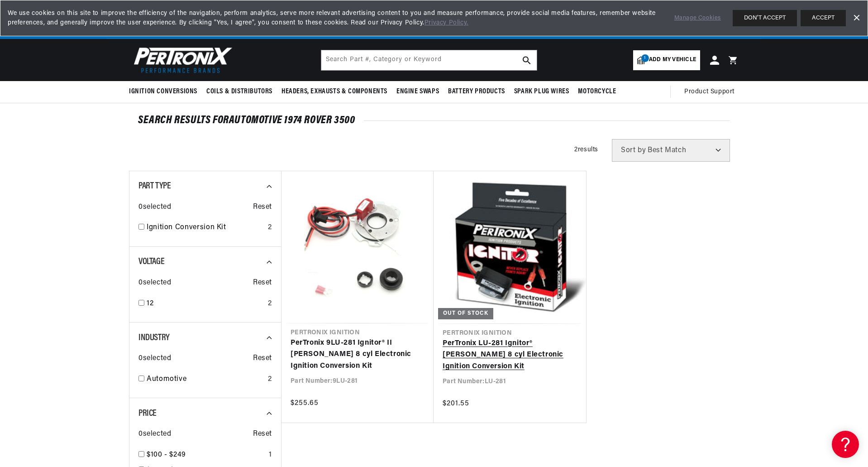 This screenshot has width=868, height=467. What do you see at coordinates (711, 92) in the screenshot?
I see `summary: Product Support` at bounding box center [711, 92].